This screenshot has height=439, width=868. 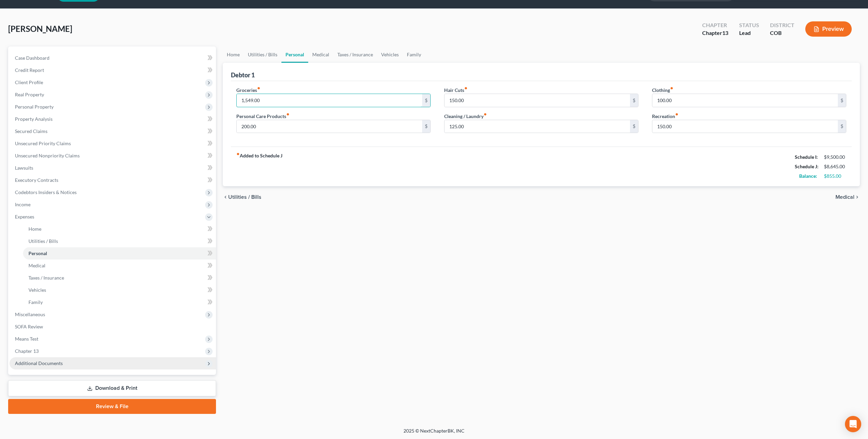 I want to click on a: Property Analysis, so click(x=112, y=119).